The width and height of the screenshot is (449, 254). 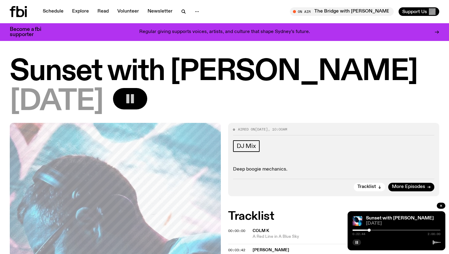 What do you see at coordinates (160, 12) in the screenshot?
I see `a: Newsletter` at bounding box center [160, 12].